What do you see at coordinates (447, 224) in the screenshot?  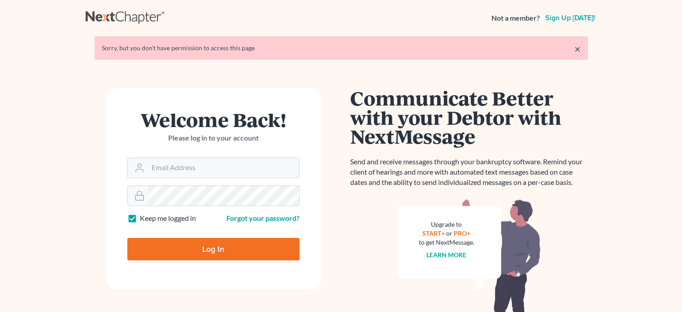 I see `div: Upgrade to` at bounding box center [447, 224].